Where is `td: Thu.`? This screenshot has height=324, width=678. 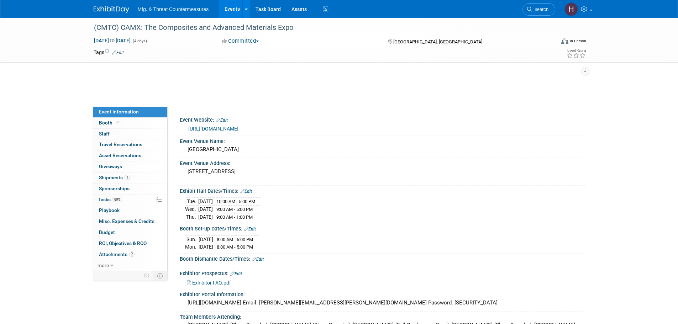 td: Thu. is located at coordinates (191, 217).